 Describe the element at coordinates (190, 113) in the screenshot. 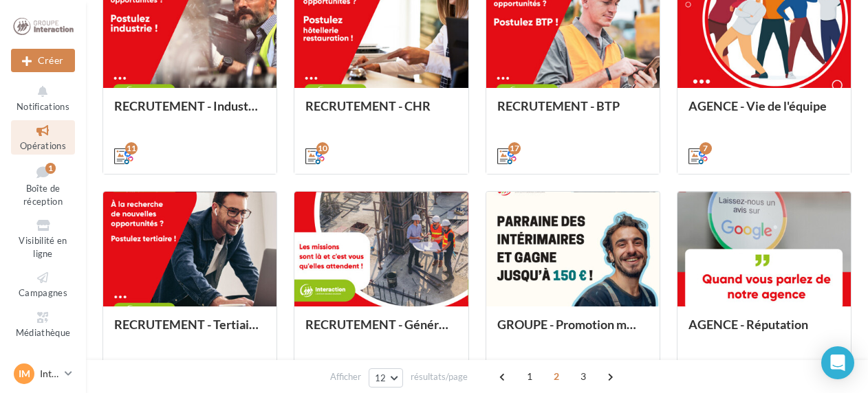

I see `div: RECRUTEMENT - Industrie` at that location.